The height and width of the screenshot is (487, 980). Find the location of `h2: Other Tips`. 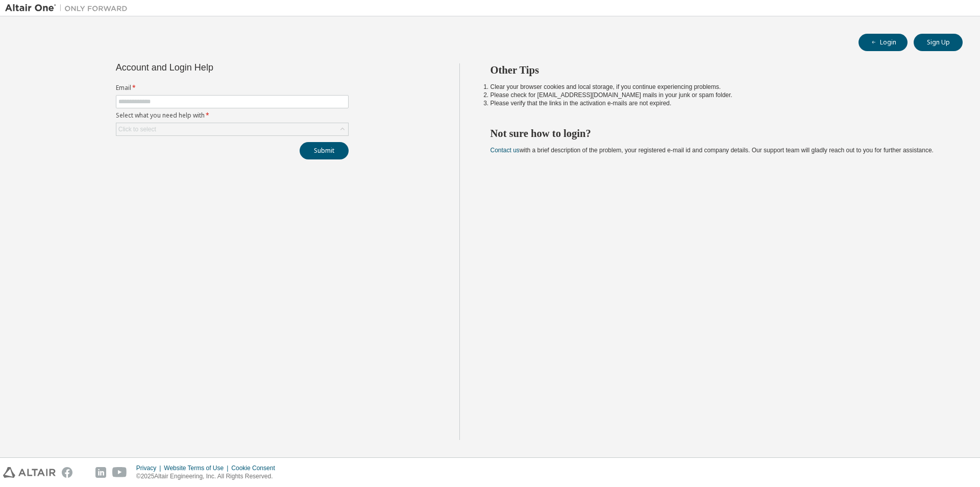

h2: Other Tips is located at coordinates (718, 70).